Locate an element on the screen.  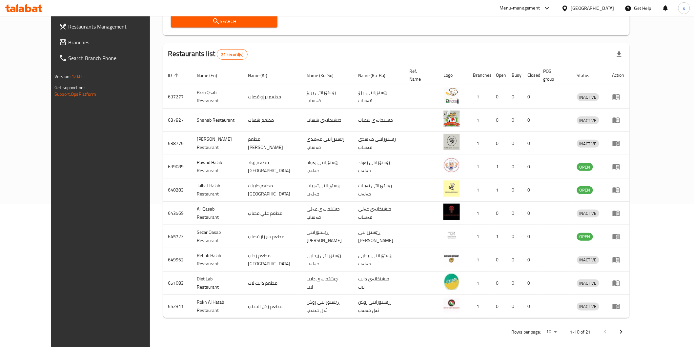
img: Brzo Qsab Restaurant is located at coordinates (452, 96).